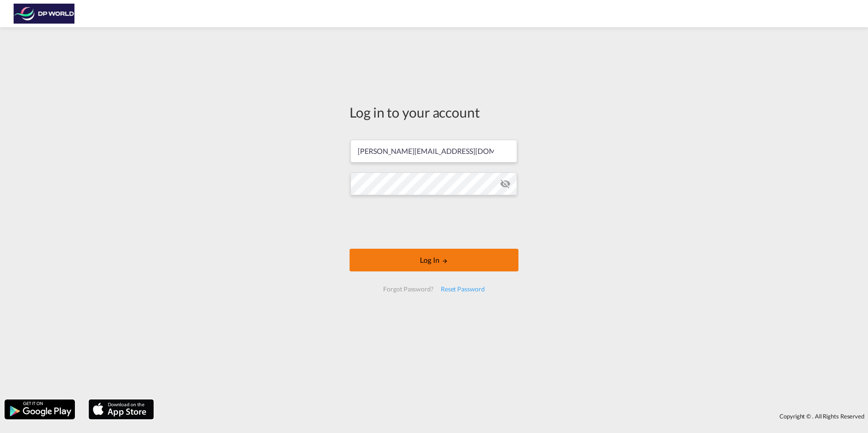 This screenshot has width=868, height=433. What do you see at coordinates (40, 410) in the screenshot?
I see `img: google.png` at bounding box center [40, 410].